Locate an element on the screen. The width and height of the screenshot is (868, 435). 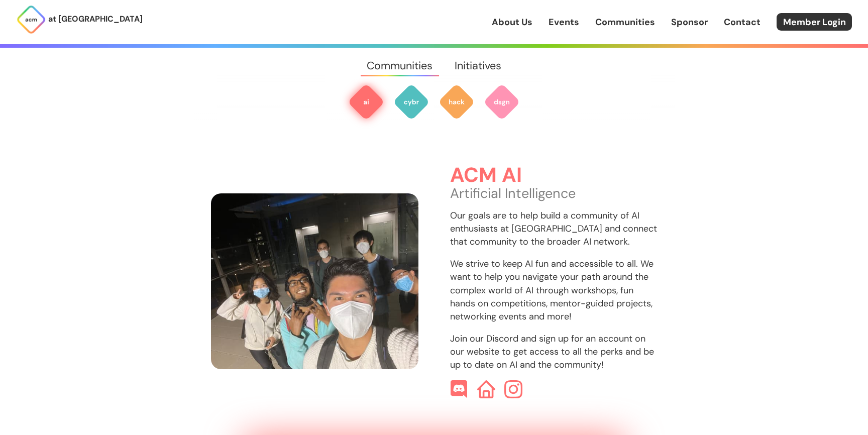
img: ACM Cyber is located at coordinates (411, 102).